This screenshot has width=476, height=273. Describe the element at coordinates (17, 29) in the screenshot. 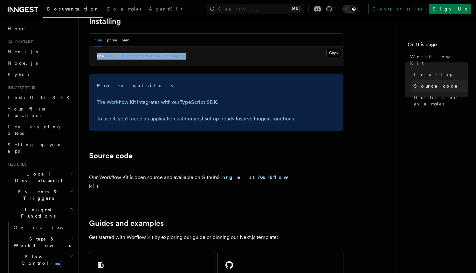

I see `span: Home` at that location.